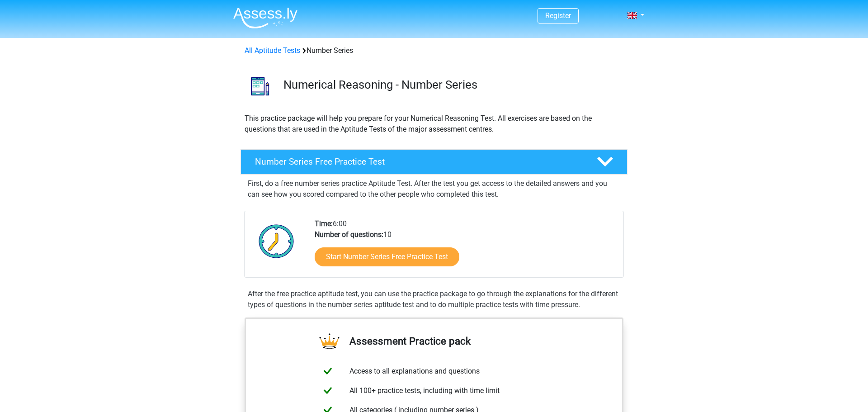 The height and width of the screenshot is (412, 868). What do you see at coordinates (272, 50) in the screenshot?
I see `a: All Aptitude Tests` at bounding box center [272, 50].